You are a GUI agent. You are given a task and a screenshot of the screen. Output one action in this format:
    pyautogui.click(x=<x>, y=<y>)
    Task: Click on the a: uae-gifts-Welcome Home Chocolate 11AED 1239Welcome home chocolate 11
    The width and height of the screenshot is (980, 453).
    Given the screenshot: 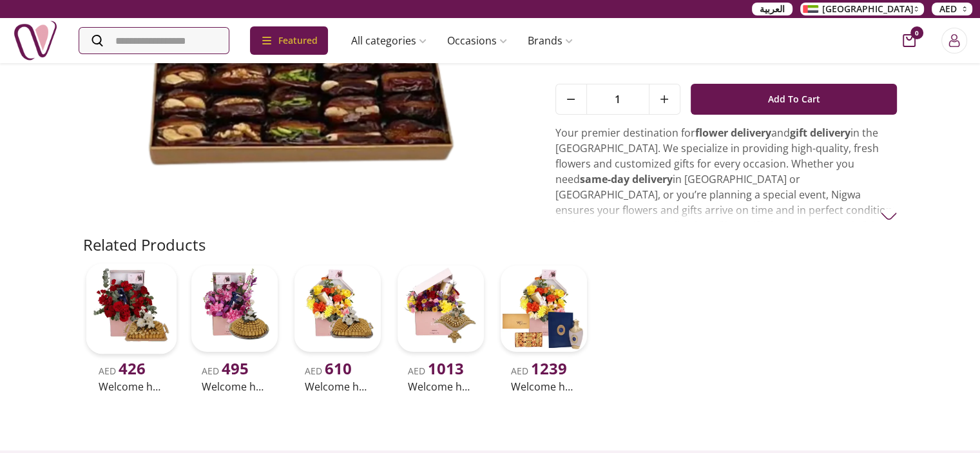 What is the action you would take?
    pyautogui.click(x=544, y=328)
    